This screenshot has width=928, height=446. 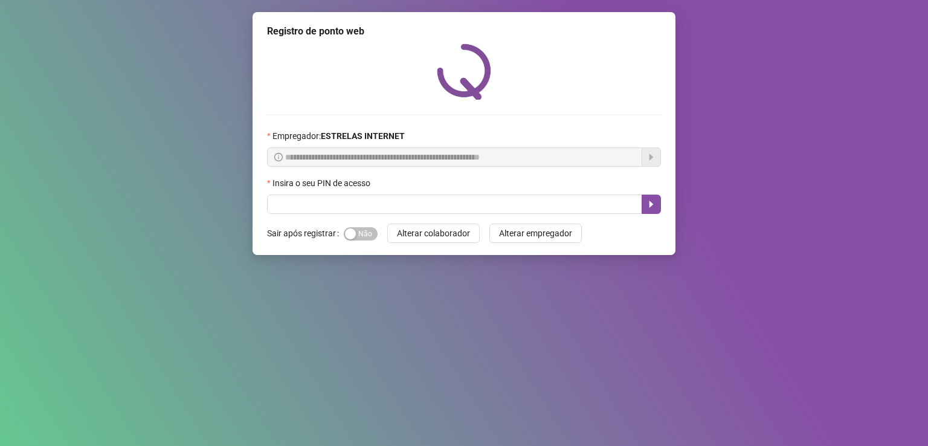 What do you see at coordinates (433, 233) in the screenshot?
I see `span: Alterar colaborador` at bounding box center [433, 233].